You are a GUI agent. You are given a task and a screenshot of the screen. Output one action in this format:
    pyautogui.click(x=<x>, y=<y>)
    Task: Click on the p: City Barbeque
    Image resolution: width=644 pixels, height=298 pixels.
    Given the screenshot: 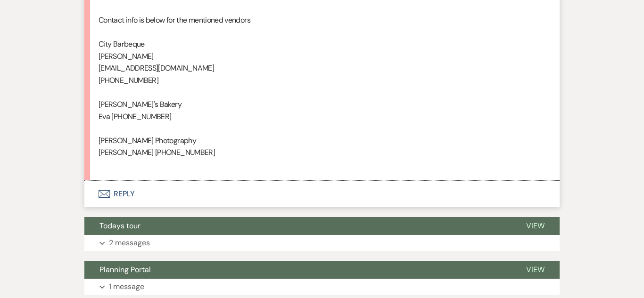 What is the action you would take?
    pyautogui.click(x=322, y=45)
    